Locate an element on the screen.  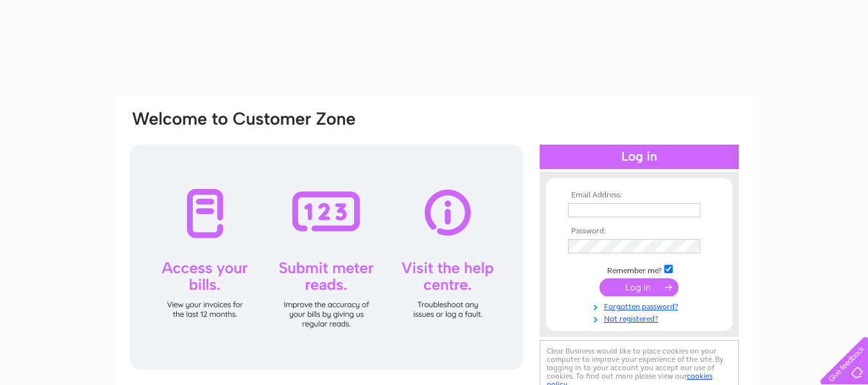
td: Remember me? is located at coordinates (639, 270).